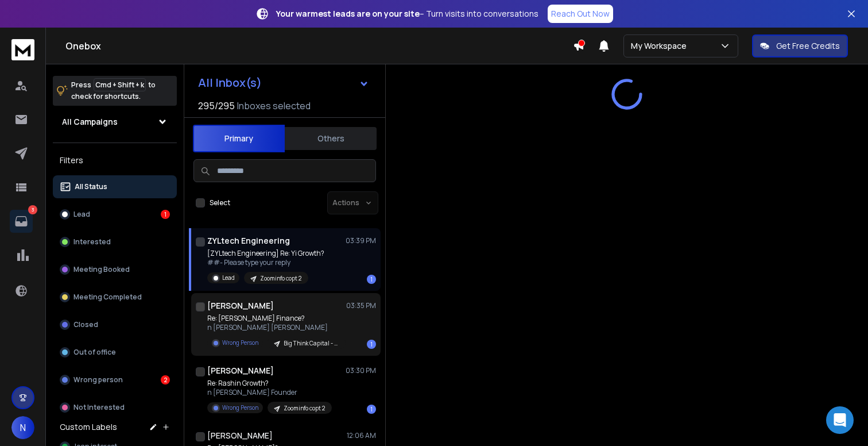 This screenshot has width=868, height=446. Describe the element at coordinates (361, 435) in the screenshot. I see `p: 12:06 AM` at that location.